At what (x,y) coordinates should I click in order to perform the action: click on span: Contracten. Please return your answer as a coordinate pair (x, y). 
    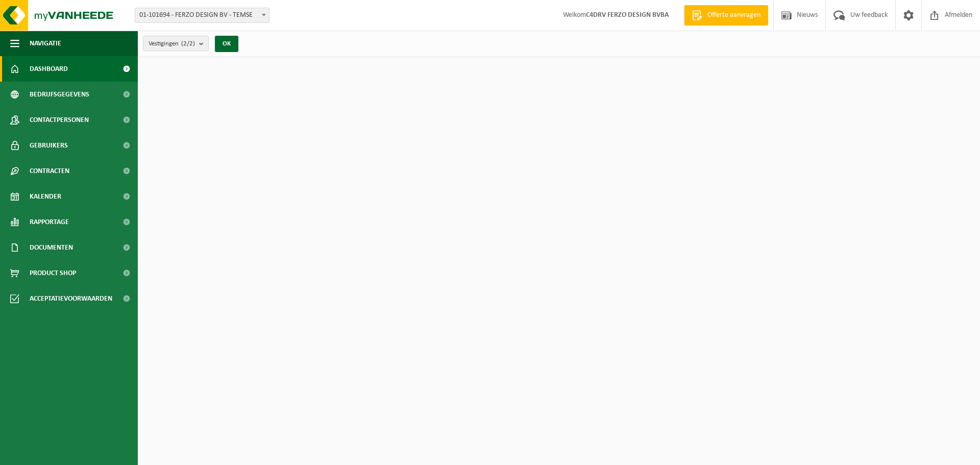
    Looking at the image, I should click on (50, 171).